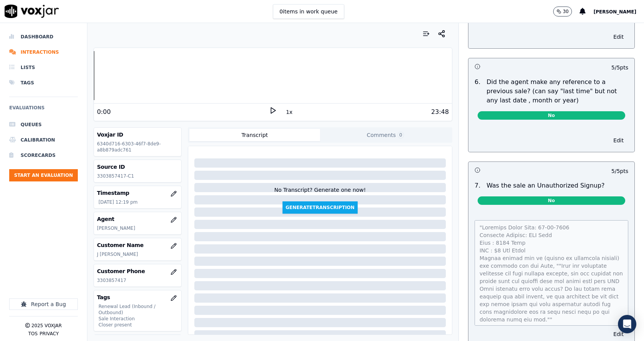 The width and height of the screenshot is (644, 341). Describe the element at coordinates (43, 52) in the screenshot. I see `a: Interactions` at that location.